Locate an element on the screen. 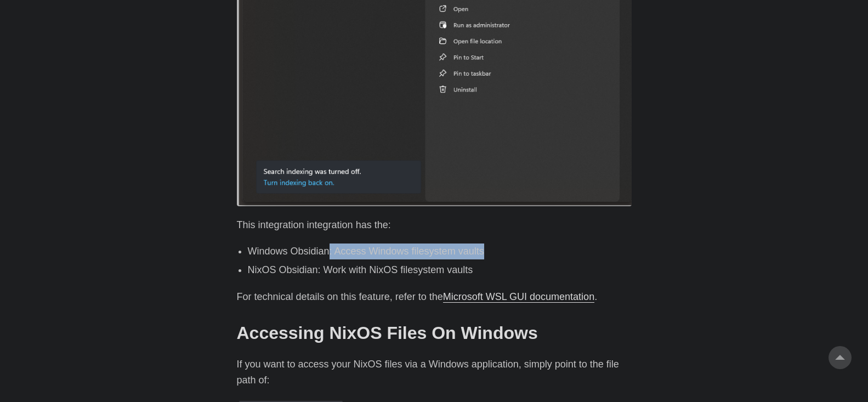 The width and height of the screenshot is (868, 402). a: Microsoft WSL GUI documentation is located at coordinates (519, 297).